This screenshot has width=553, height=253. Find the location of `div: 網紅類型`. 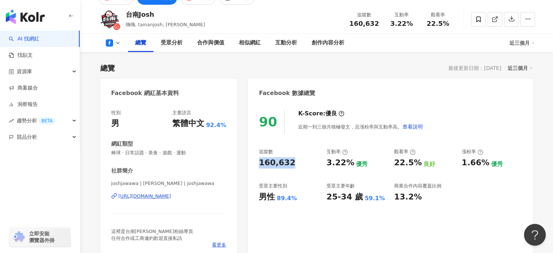

div: 網紅類型 is located at coordinates (122, 144).